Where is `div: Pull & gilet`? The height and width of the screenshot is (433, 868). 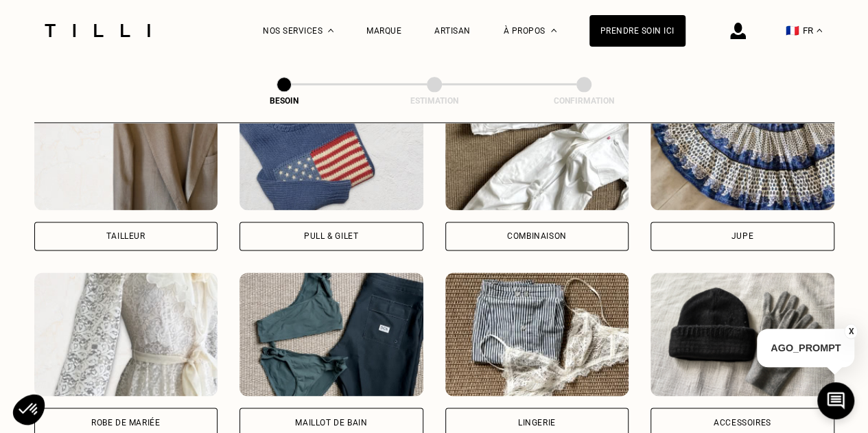 div: Pull & gilet is located at coordinates (331, 236).